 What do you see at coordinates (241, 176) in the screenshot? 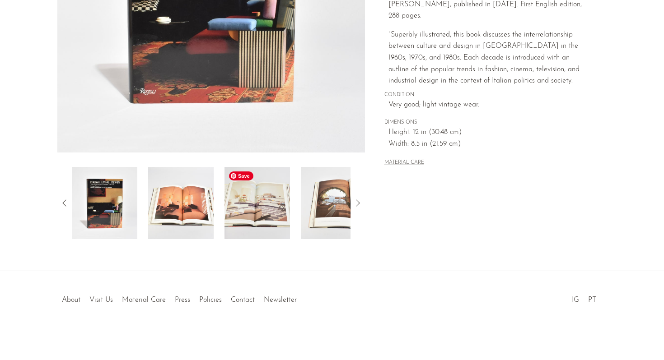
I see `span: Save` at bounding box center [241, 176].